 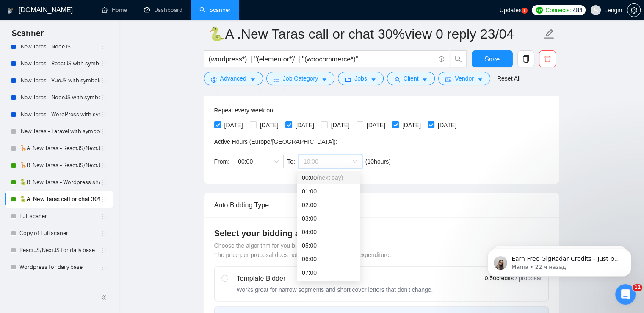 I want to click on img: Profile image for Mariia, so click(x=26, y=32).